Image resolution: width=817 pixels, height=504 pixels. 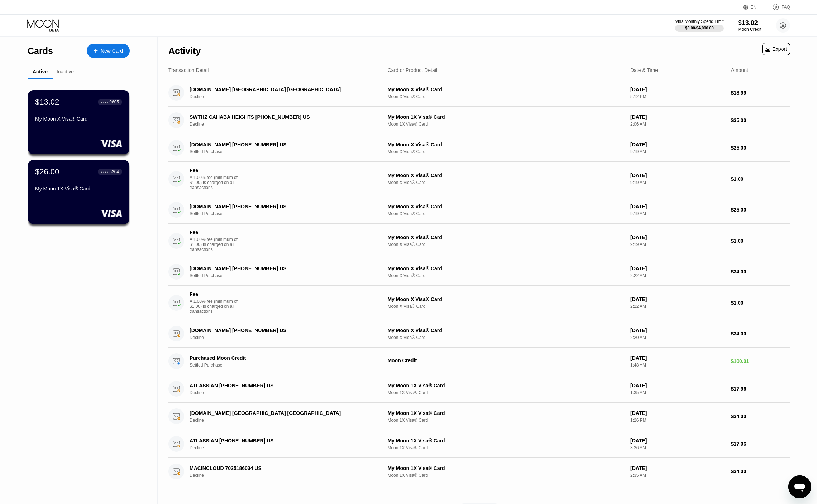 I want to click on div: 5204, so click(x=114, y=172).